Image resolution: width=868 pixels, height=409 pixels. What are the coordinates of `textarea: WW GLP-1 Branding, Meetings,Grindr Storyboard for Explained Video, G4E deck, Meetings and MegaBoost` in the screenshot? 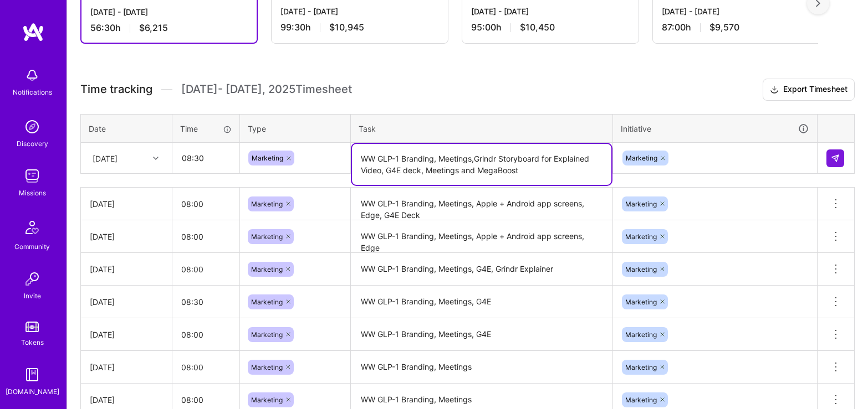 It's located at (481, 165).